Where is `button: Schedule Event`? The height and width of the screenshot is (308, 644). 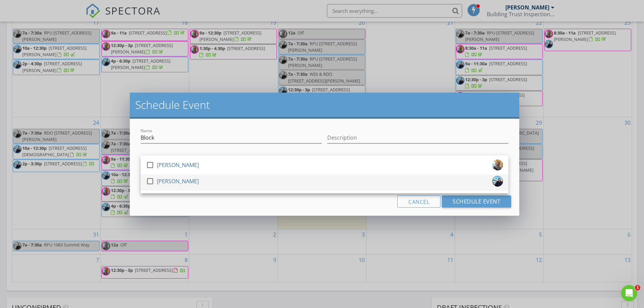 button: Schedule Event is located at coordinates (476, 202).